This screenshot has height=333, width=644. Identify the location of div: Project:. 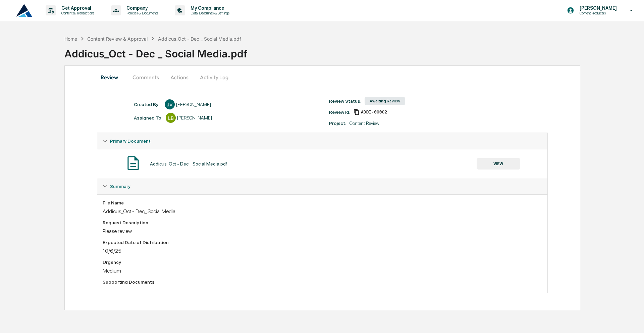
(337, 123).